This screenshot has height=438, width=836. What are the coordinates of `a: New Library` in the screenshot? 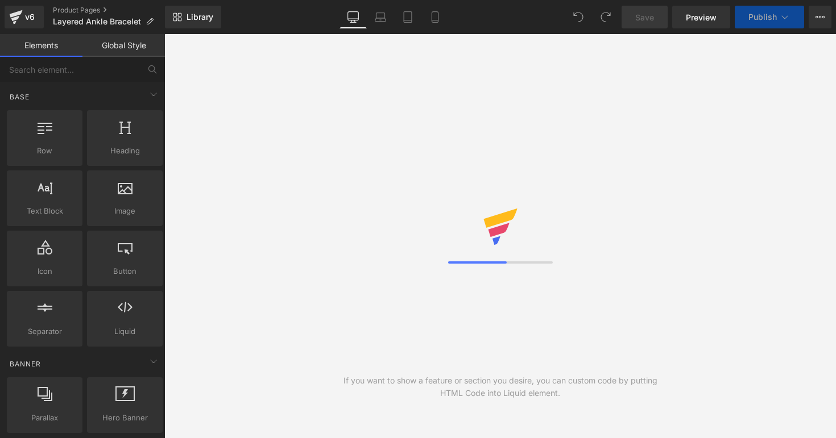 It's located at (193, 17).